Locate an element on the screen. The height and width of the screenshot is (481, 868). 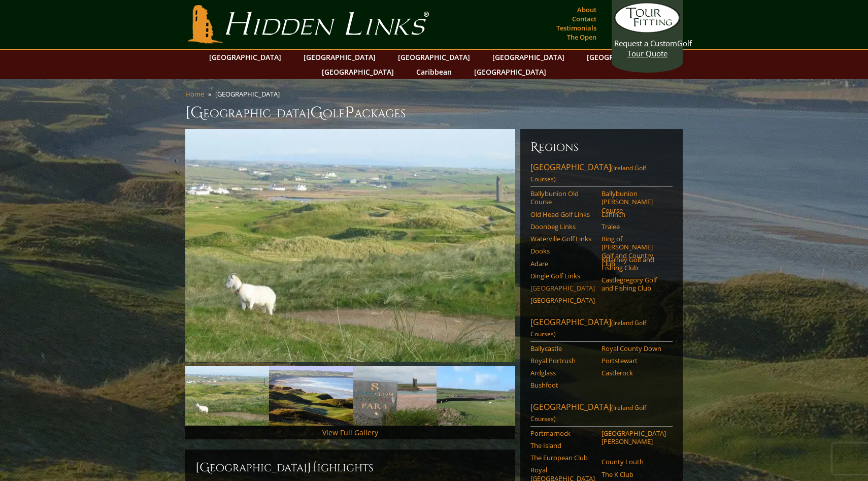
a: The K Club is located at coordinates (634, 475).